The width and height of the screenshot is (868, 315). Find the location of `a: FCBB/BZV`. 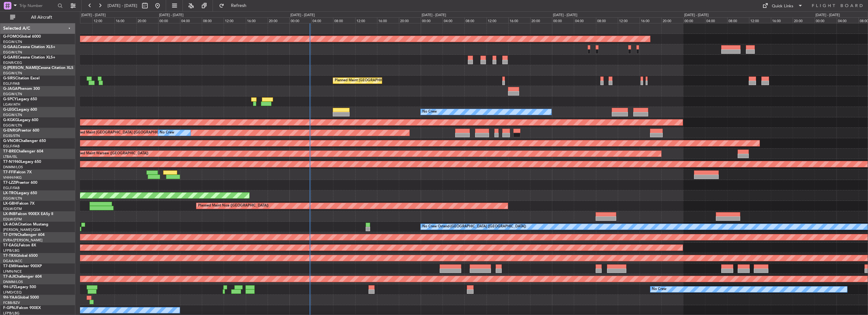

a: FCBB/BZV is located at coordinates (12, 303).